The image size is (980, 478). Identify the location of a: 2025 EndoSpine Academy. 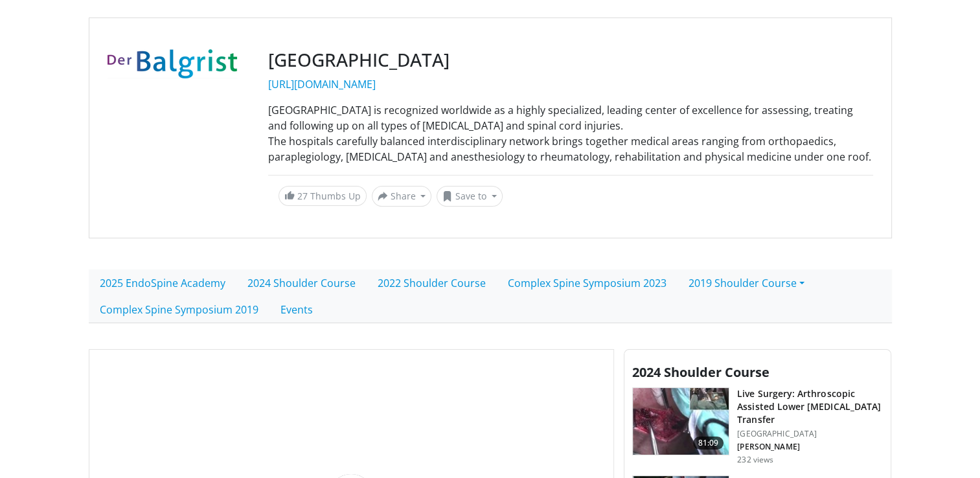
(163, 283).